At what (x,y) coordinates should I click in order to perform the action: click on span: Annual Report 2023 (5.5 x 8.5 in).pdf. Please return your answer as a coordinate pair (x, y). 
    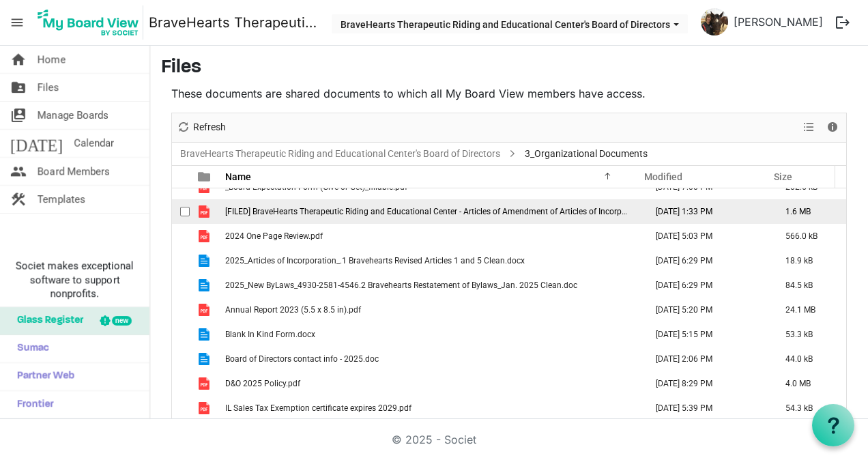
    Looking at the image, I should click on (293, 310).